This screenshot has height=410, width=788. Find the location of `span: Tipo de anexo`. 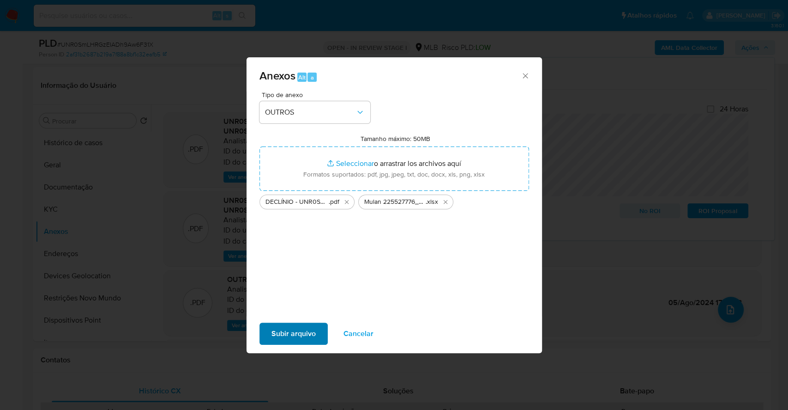

span: Tipo de anexo is located at coordinates (317, 95).